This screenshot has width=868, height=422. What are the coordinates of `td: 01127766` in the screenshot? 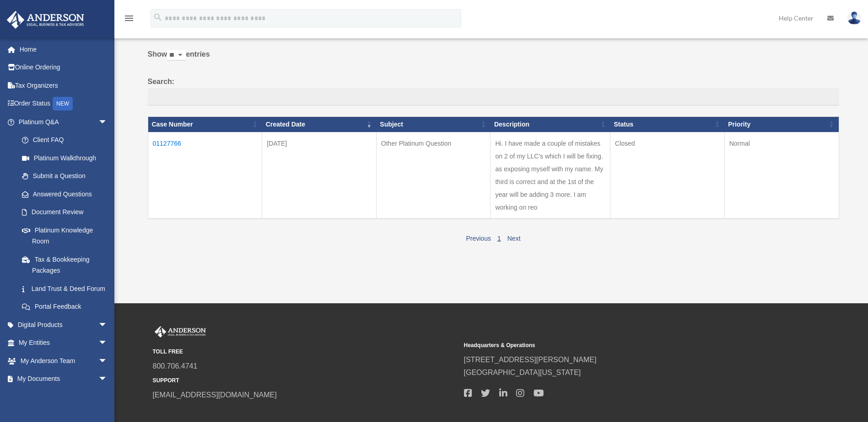 It's located at (204, 176).